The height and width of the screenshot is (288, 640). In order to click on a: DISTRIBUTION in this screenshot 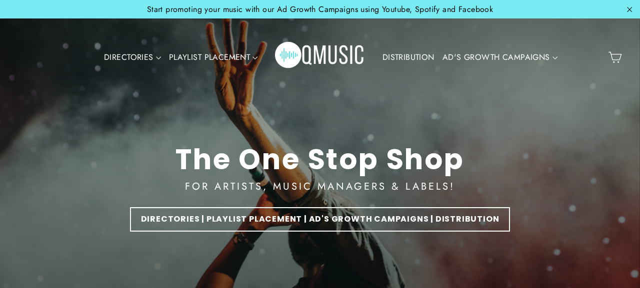, I will do `click(408, 57)`.